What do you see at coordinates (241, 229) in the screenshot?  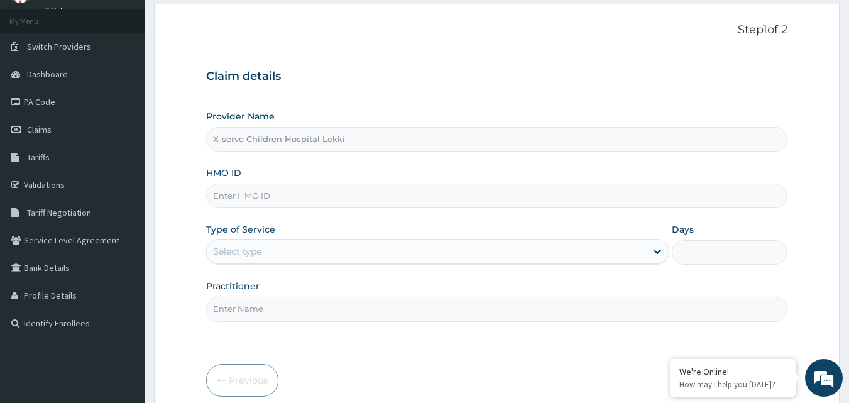 I see `label: Type of Service` at bounding box center [241, 229].